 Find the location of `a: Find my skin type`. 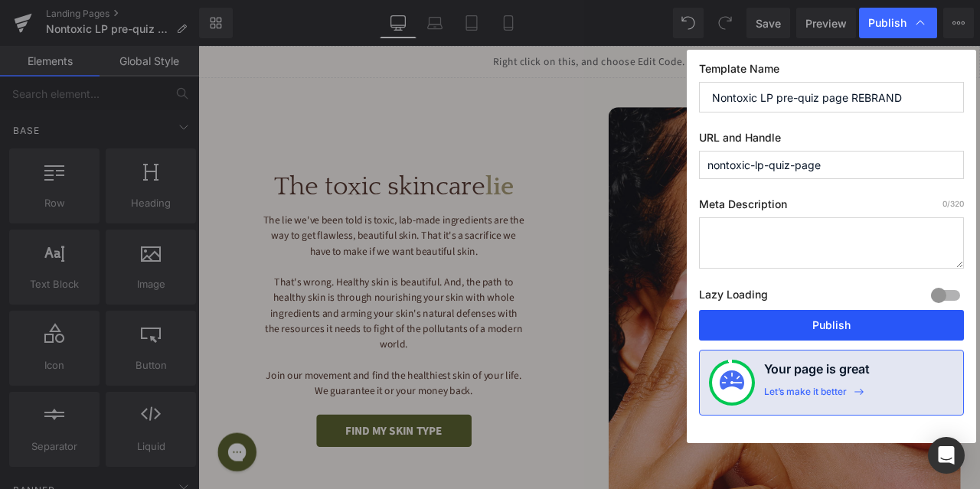

a: Find my skin type is located at coordinates (232, 456).